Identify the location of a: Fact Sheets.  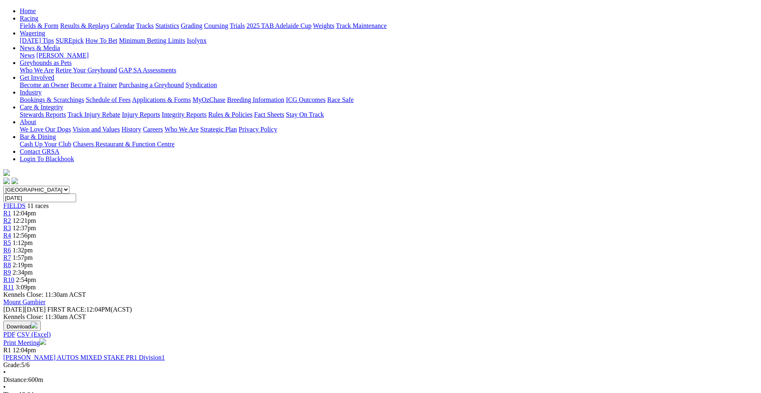
(269, 114).